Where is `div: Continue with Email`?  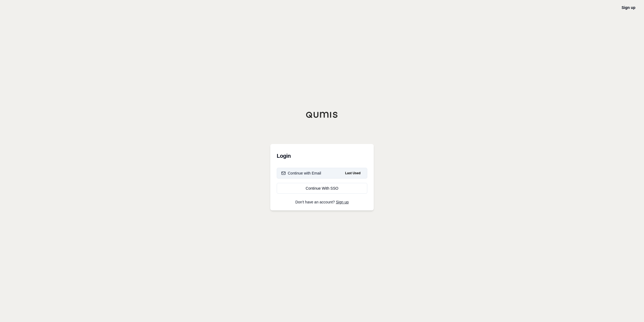 div: Continue with Email is located at coordinates (301, 173).